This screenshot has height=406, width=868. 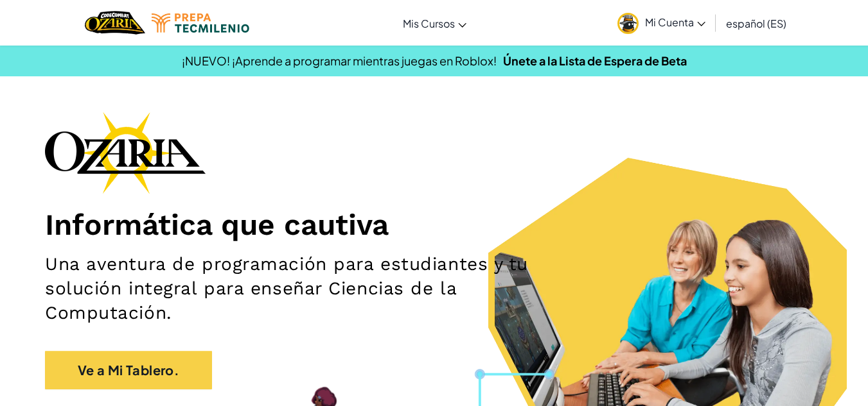 I want to click on h1: Informática que cautiva, so click(x=433, y=225).